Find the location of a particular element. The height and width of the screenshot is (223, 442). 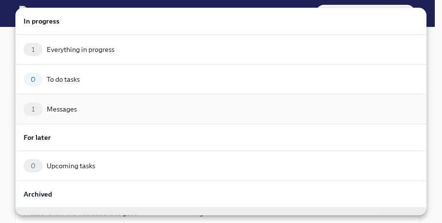

div: Upcoming tasks is located at coordinates (71, 166).